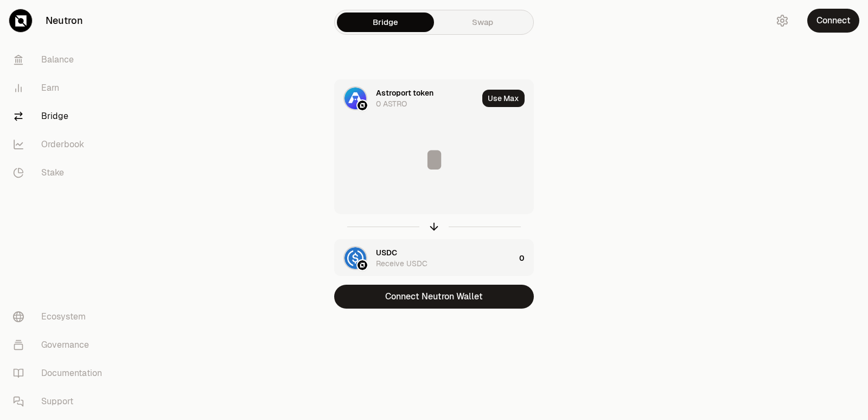 This screenshot has width=868, height=420. What do you see at coordinates (482, 22) in the screenshot?
I see `a: Swap` at bounding box center [482, 22].